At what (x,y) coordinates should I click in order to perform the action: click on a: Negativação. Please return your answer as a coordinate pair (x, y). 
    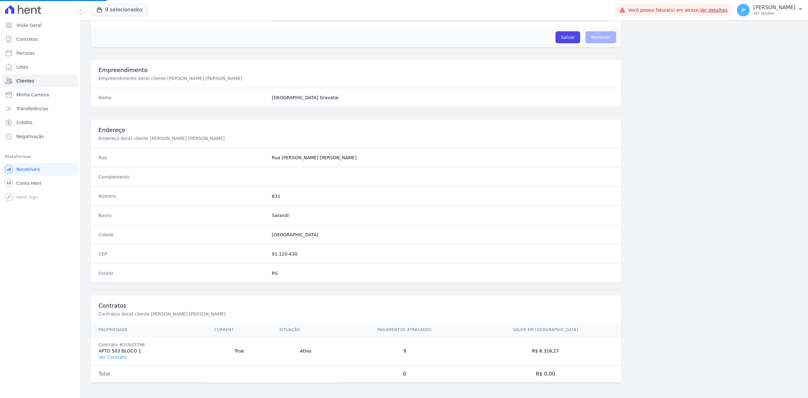
    Looking at the image, I should click on (40, 136).